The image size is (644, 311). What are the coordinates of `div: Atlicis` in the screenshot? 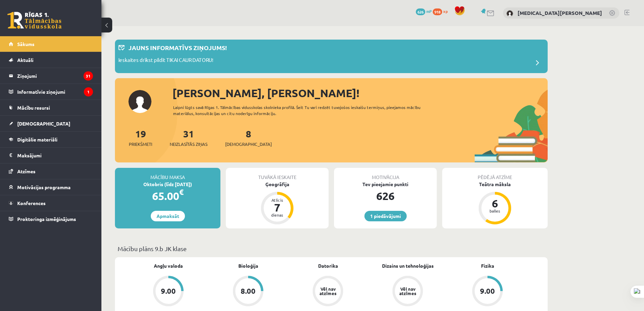 It's located at (277, 200).